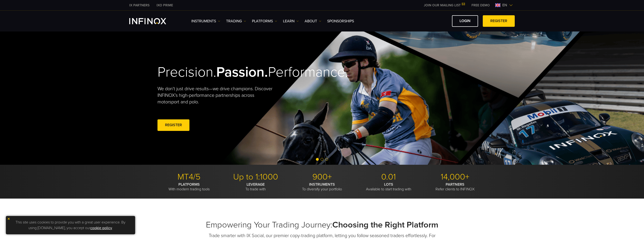 The width and height of the screenshot is (644, 239). Describe the element at coordinates (242, 72) in the screenshot. I see `strong: Passion.` at that location.